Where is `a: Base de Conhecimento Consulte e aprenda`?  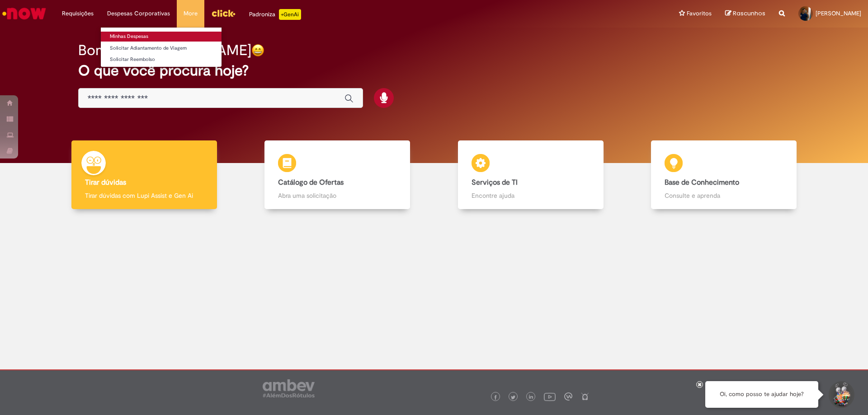 a: Base de Conhecimento Consulte e aprenda is located at coordinates (724, 175).